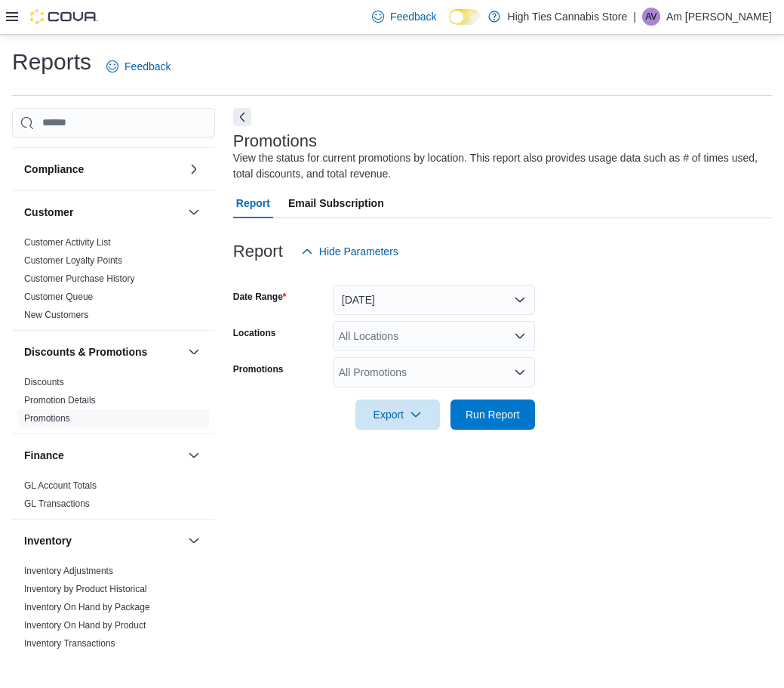 The height and width of the screenshot is (688, 784). I want to click on img: Cova, so click(64, 17).